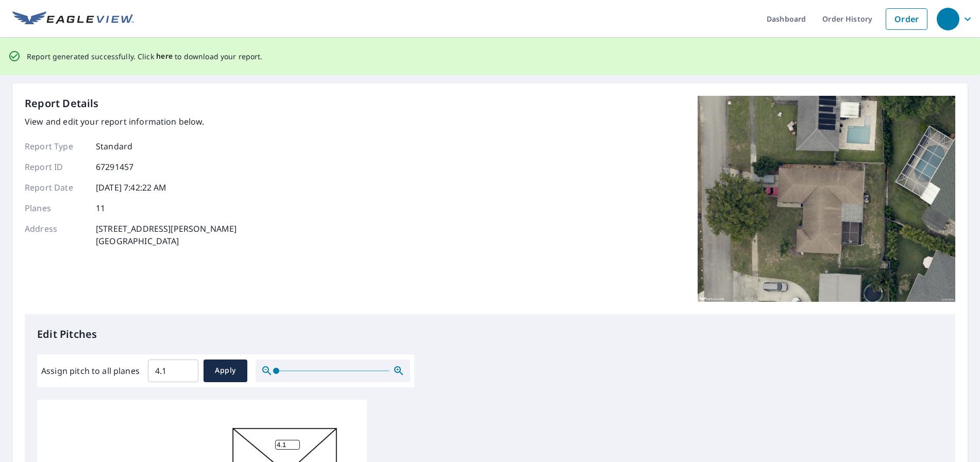 The height and width of the screenshot is (462, 980). What do you see at coordinates (114, 147) in the screenshot?
I see `p: Standard` at bounding box center [114, 147].